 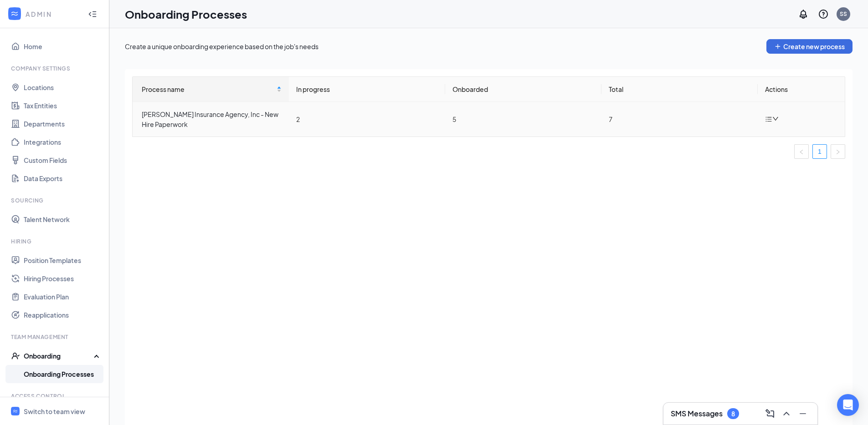 What do you see at coordinates (62, 160) in the screenshot?
I see `a: Custom Fields` at bounding box center [62, 160].